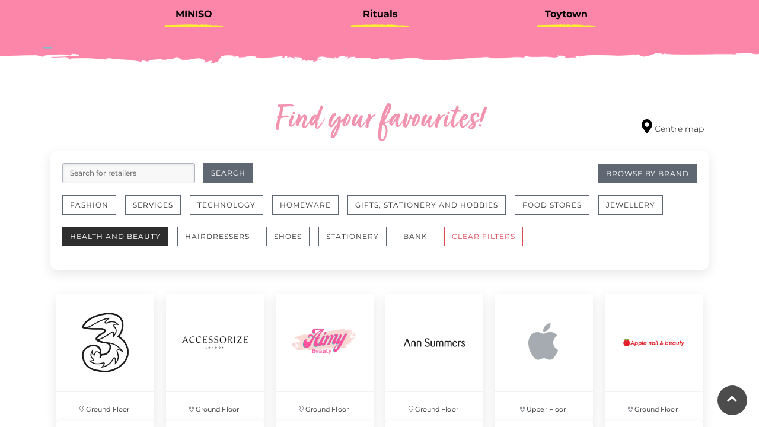 The height and width of the screenshot is (427, 759). What do you see at coordinates (217, 236) in the screenshot?
I see `button: Hairdressers` at bounding box center [217, 236].